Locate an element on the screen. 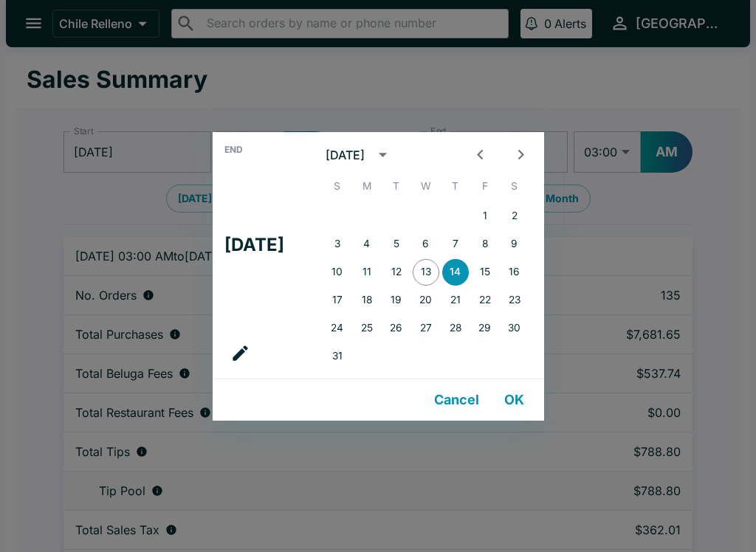  span: Monday is located at coordinates (367, 187).